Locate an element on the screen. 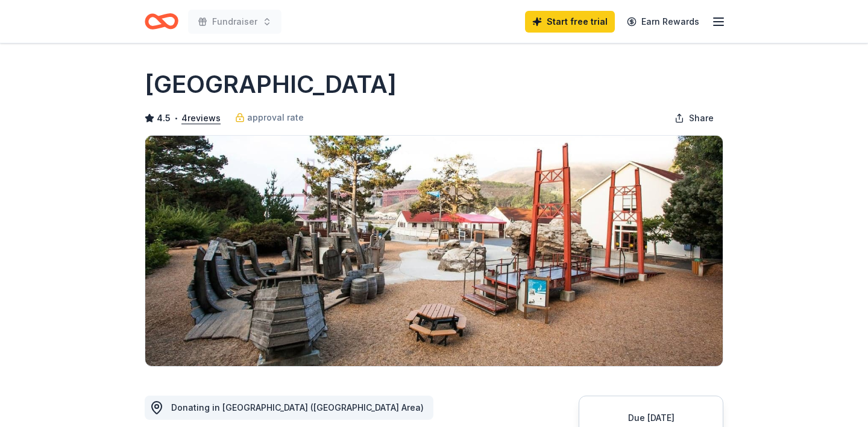 The image size is (868, 427). span: 4.5 is located at coordinates (163, 119).